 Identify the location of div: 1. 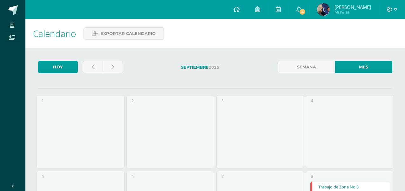
(43, 100).